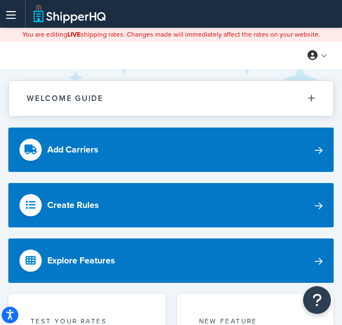  What do you see at coordinates (73, 150) in the screenshot?
I see `div: Add Carriers` at bounding box center [73, 150].